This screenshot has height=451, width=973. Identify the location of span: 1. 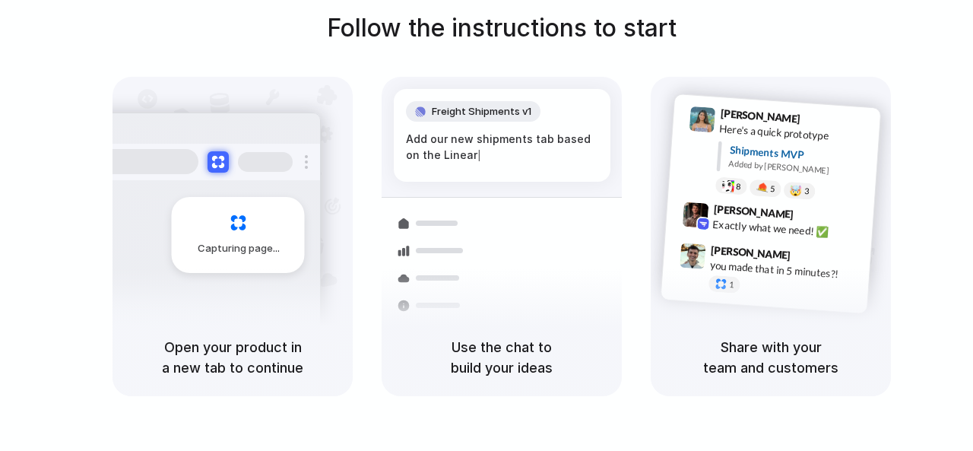
(731, 284).